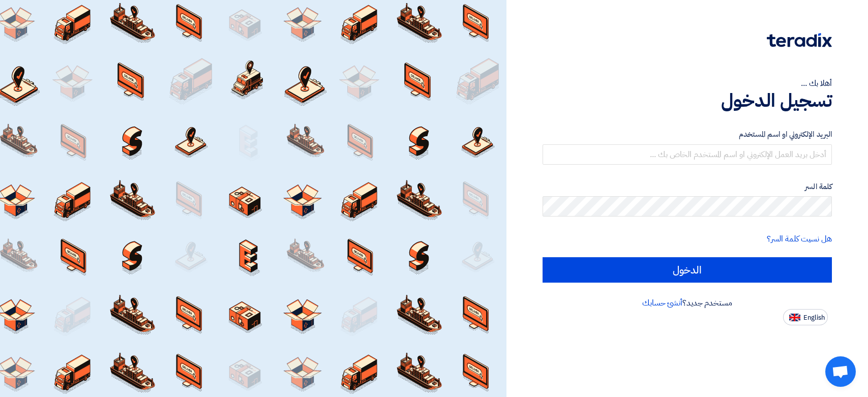  What do you see at coordinates (687, 186) in the screenshot?
I see `label: كلمة السر` at bounding box center [687, 186].